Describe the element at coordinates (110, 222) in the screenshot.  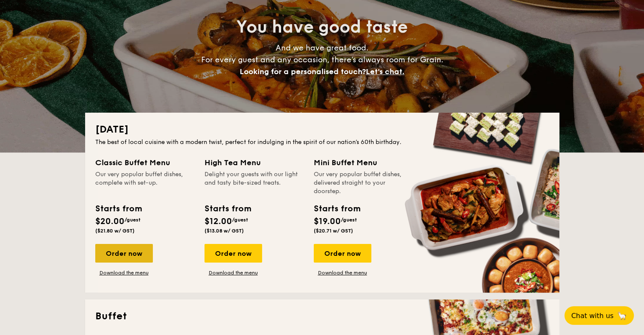
I see `span: $20.00` at that location.